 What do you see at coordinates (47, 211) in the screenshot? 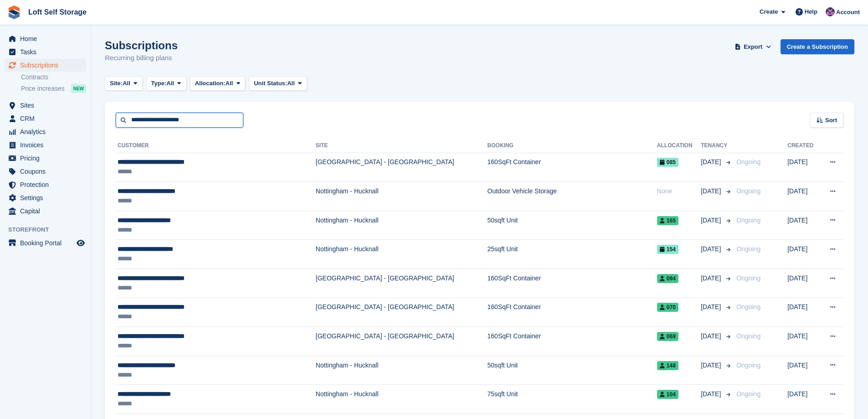
I see `span: Capital` at bounding box center [47, 211].